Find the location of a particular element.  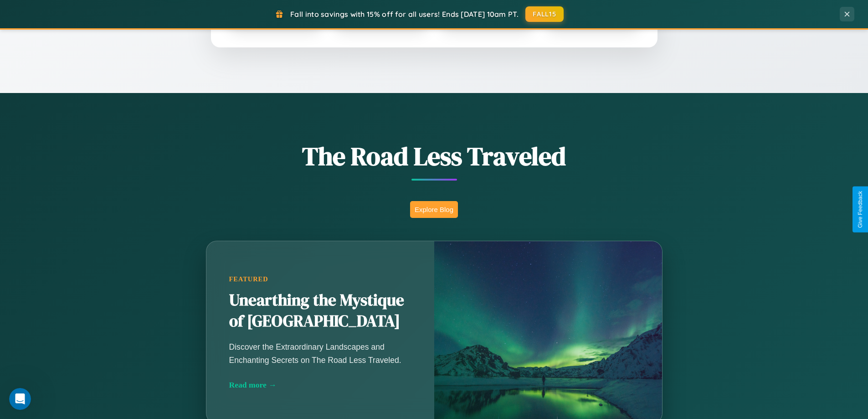

p: Discover the Extraordinary Landscapes and Enchanting Secrets on The Road Less Traveled. is located at coordinates (320, 354).